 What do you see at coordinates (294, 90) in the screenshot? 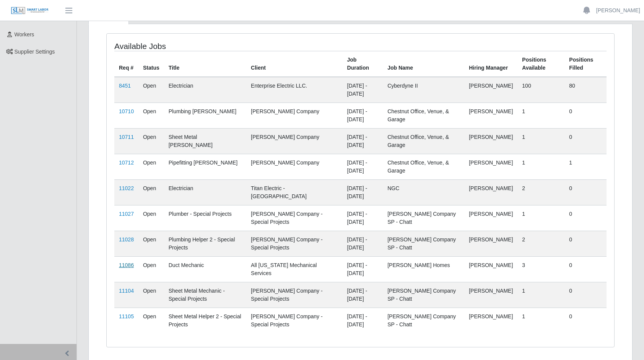
I see `td: Enterprise Electric LLC.` at bounding box center [294, 90].